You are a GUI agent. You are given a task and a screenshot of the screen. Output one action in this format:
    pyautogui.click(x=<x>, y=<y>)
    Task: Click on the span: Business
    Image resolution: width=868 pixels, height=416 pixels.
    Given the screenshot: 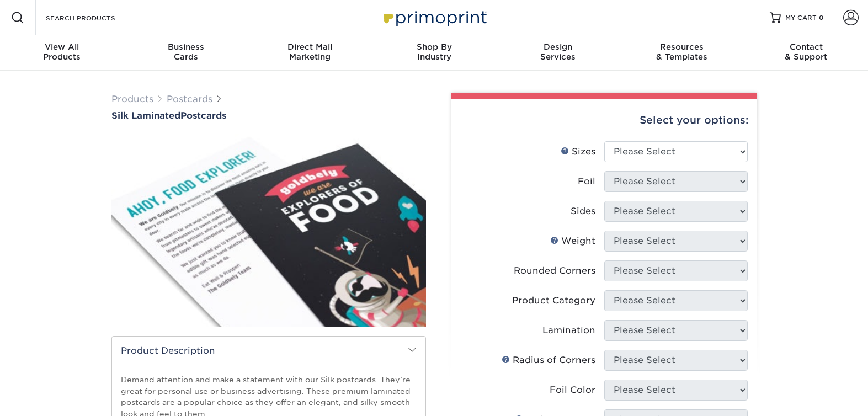 What is the action you would take?
    pyautogui.click(x=186, y=47)
    